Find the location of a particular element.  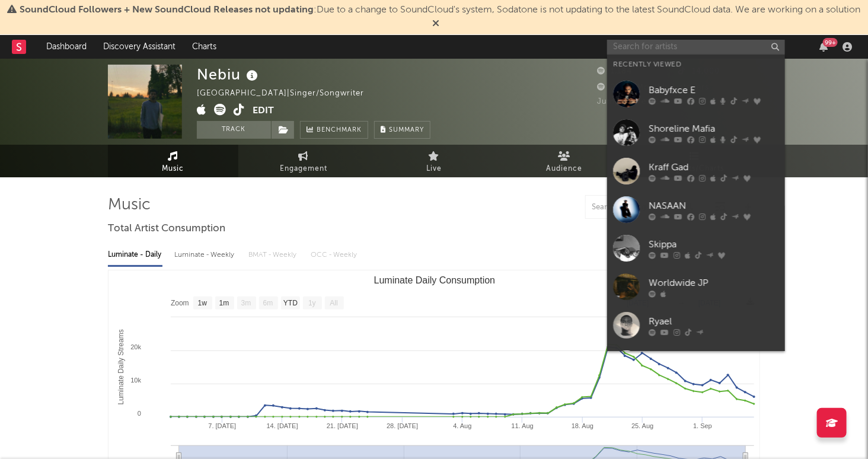

text: 1w is located at coordinates (203, 304).